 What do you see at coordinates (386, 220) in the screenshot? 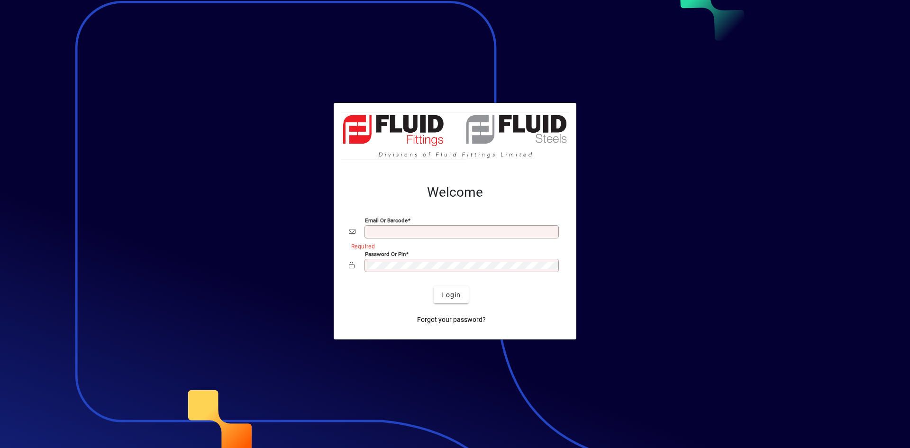
I see `mat-label: Email or Barcode` at bounding box center [386, 220].